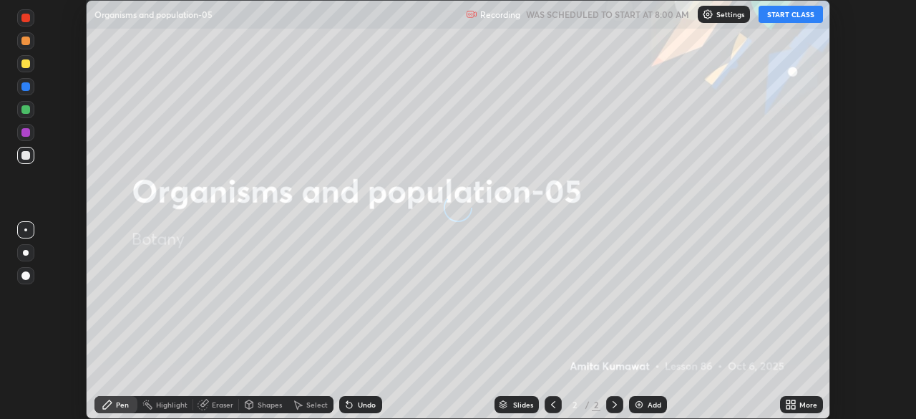 The height and width of the screenshot is (419, 916). What do you see at coordinates (317, 404) in the screenshot?
I see `div: Select` at bounding box center [317, 404].